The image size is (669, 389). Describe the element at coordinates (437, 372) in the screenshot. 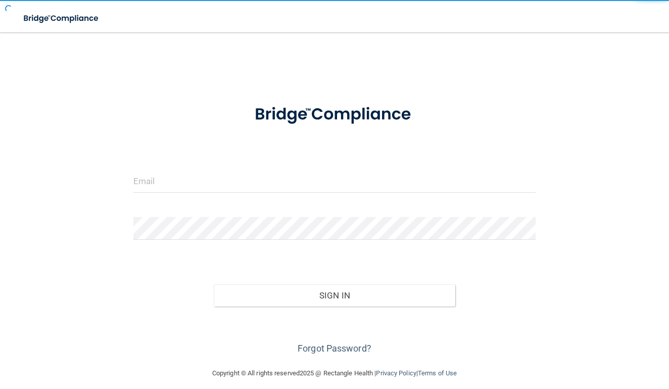

I see `a: Terms of Use` at that location.